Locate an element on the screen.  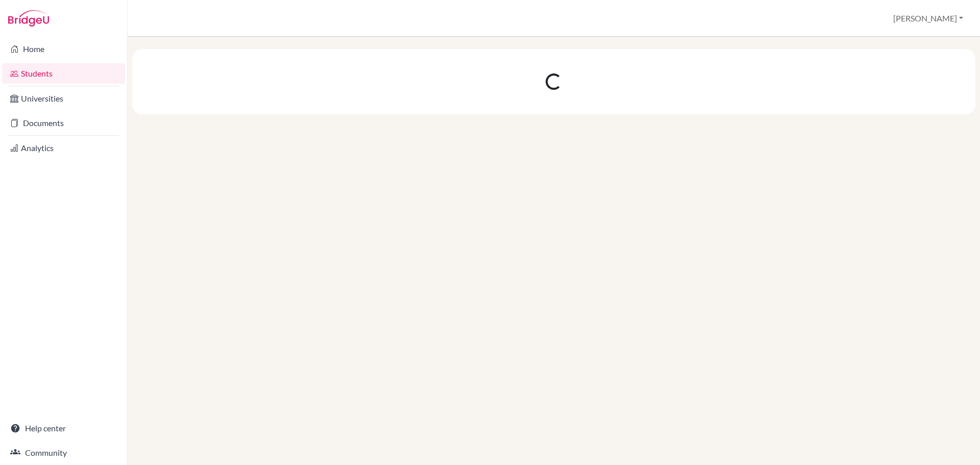
a: Community is located at coordinates (63, 452).